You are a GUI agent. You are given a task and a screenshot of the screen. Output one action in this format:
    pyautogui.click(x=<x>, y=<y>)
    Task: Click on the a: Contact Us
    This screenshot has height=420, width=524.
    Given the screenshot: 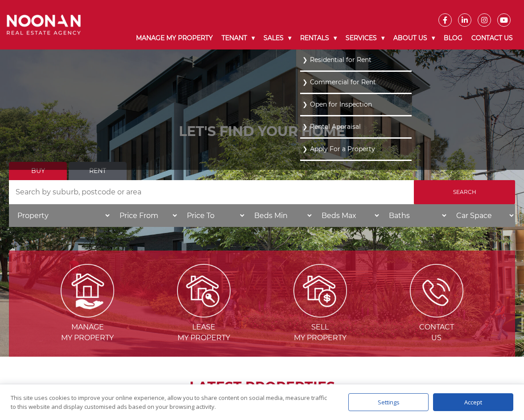 What is the action you would take?
    pyautogui.click(x=492, y=38)
    